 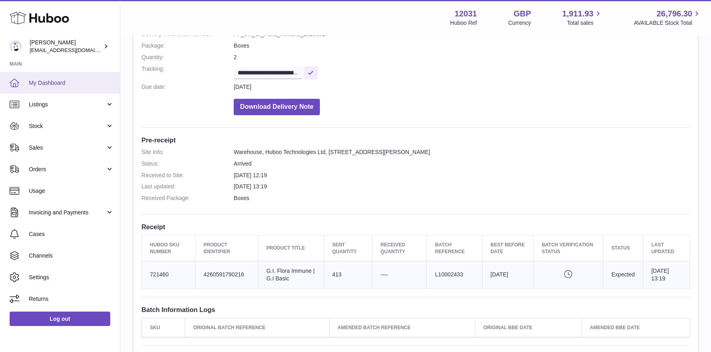 I want to click on span: Usage, so click(x=71, y=191).